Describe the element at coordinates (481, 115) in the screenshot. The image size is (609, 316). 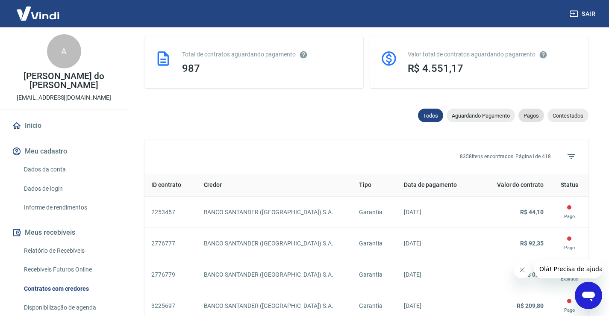
I see `span: Aguardando Pagamento` at that location.